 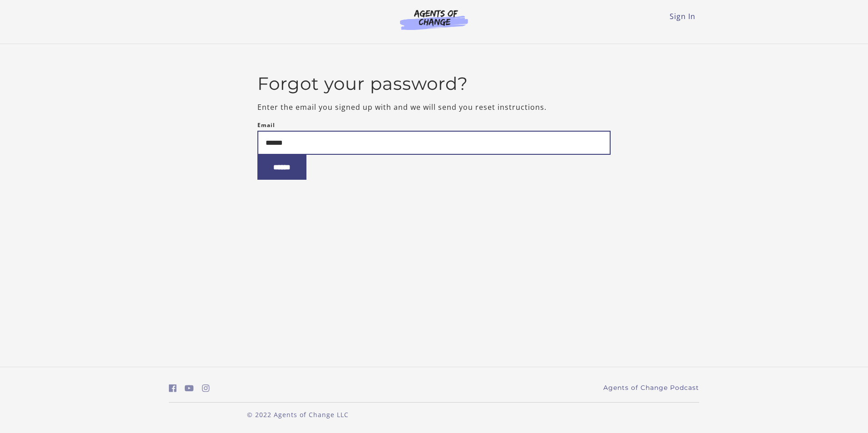 I want to click on a: Sign In, so click(x=683, y=16).